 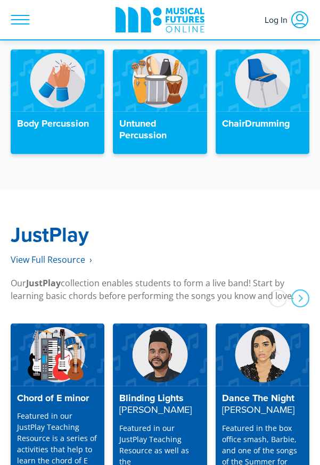 I want to click on div: prev, so click(x=278, y=299).